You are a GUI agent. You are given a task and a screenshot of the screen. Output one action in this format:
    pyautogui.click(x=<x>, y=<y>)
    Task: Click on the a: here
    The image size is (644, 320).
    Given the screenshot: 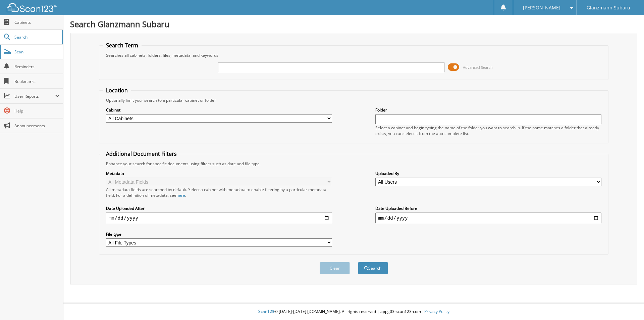 What is the action you would take?
    pyautogui.click(x=181, y=195)
    